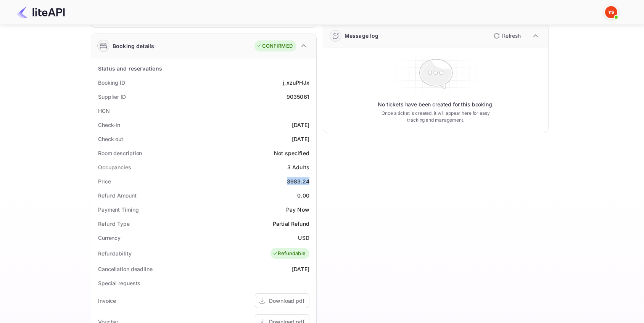 Image resolution: width=644 pixels, height=323 pixels. What do you see at coordinates (298, 167) in the screenshot?
I see `div: 3 Adults` at bounding box center [298, 167].